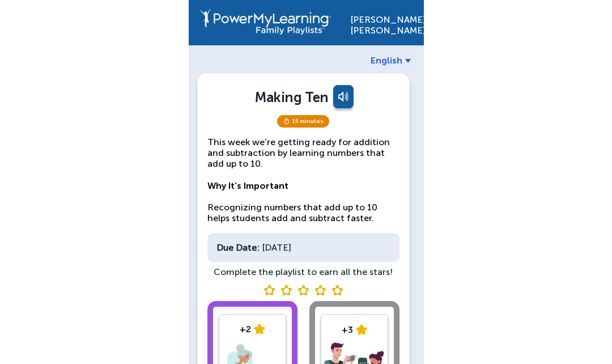  Describe the element at coordinates (303, 180) in the screenshot. I see `p: This week we’re getting ready for addition and subtraction by learning numbers that add up to 10....` at that location.